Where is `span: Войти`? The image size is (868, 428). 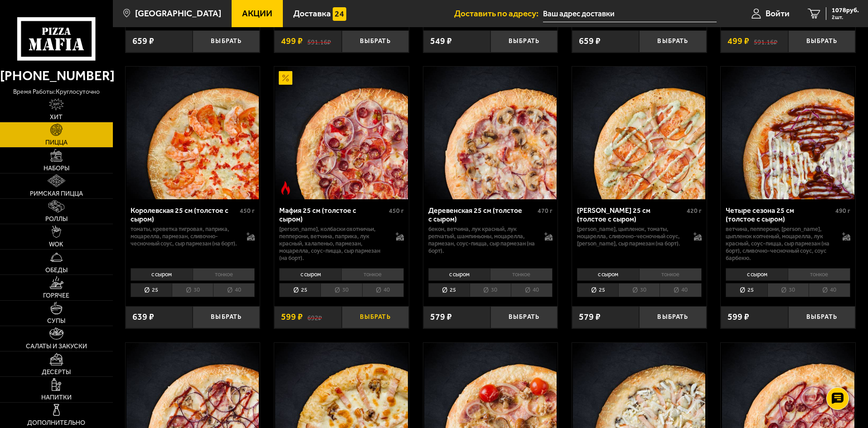 span: Войти is located at coordinates (778, 13).